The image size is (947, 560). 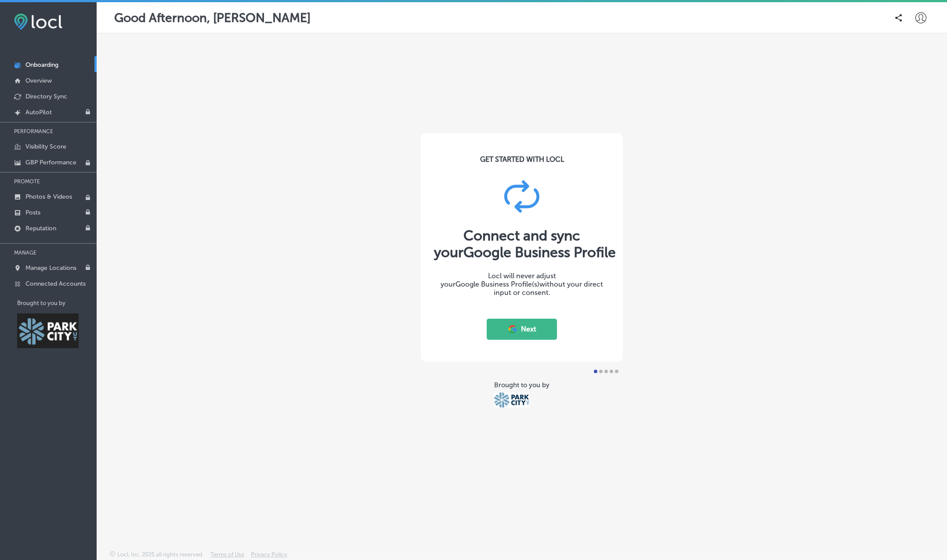 What do you see at coordinates (49, 196) in the screenshot?
I see `p: Photos & Videos` at bounding box center [49, 196].